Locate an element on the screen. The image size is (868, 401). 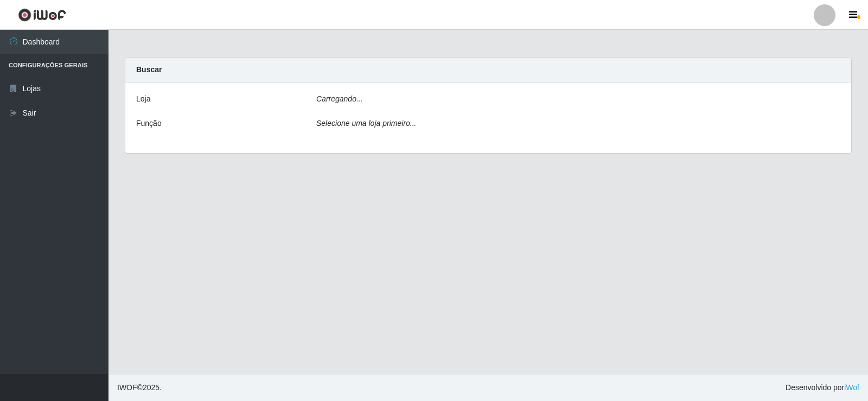
span: © 2025 . is located at coordinates (139, 388).